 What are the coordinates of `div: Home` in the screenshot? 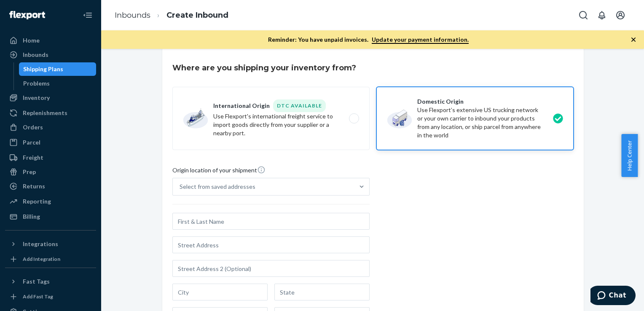 It's located at (31, 40).